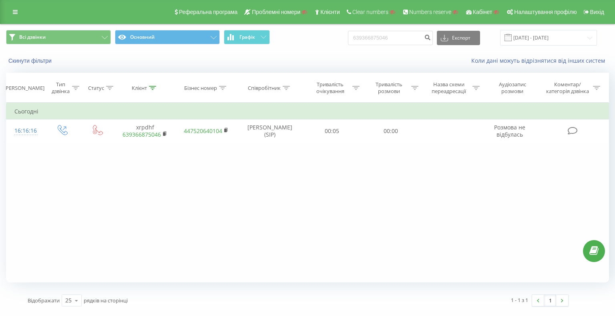 The height and width of the screenshot is (316, 615). Describe the element at coordinates (25, 131) in the screenshot. I see `div: 16:16:16` at that location.